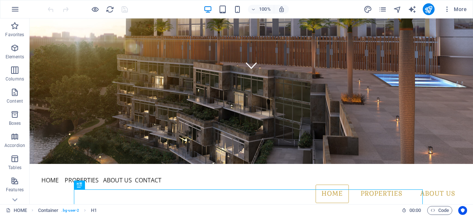 The height and width of the screenshot is (216, 473). I want to click on p: Tables, so click(15, 168).